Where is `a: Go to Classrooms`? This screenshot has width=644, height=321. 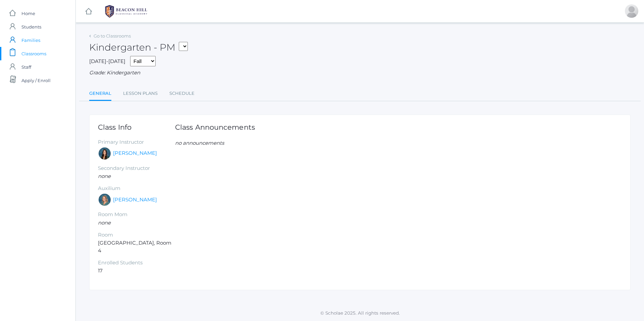
a: Go to Classrooms is located at coordinates (112, 36).